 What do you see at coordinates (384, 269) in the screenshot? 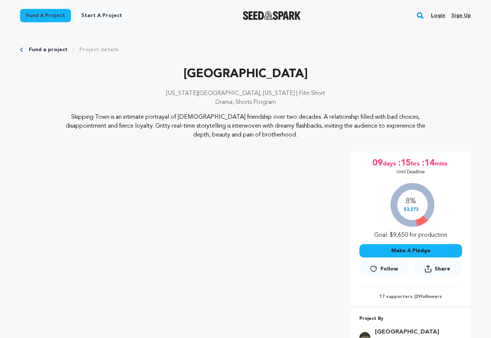
I see `a: Follow` at bounding box center [384, 269].